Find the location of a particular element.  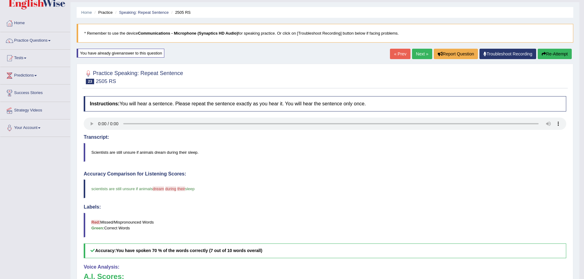

a: Next » is located at coordinates (422, 54).